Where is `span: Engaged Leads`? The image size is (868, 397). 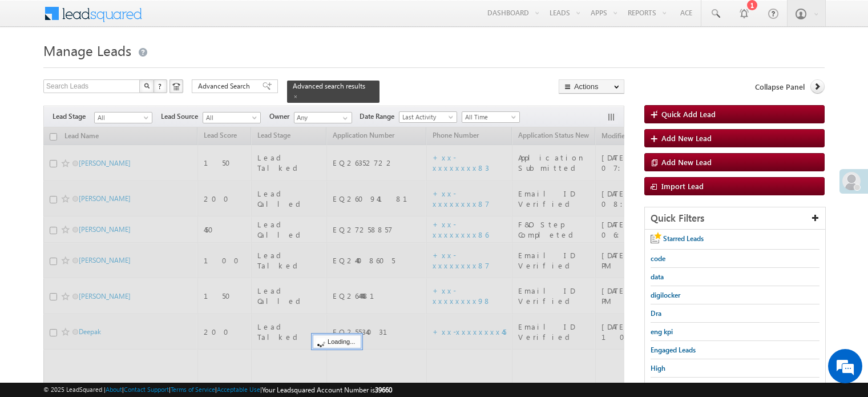
span: Engaged Leads is located at coordinates (673, 350).